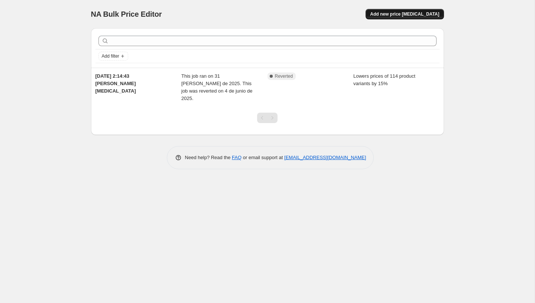 The image size is (535, 303). I want to click on nav: Pagination, so click(267, 118).